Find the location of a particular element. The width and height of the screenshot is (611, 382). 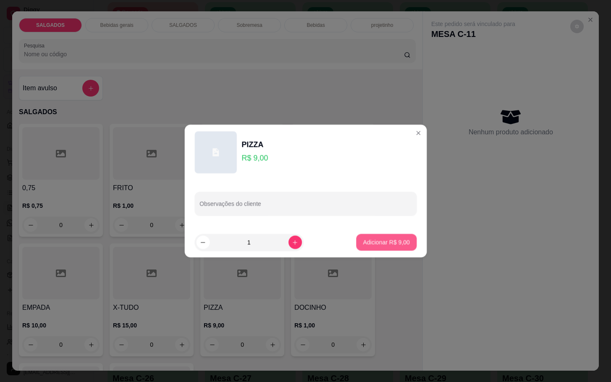

p: Adicionar R$ 9,00 is located at coordinates (386, 242).